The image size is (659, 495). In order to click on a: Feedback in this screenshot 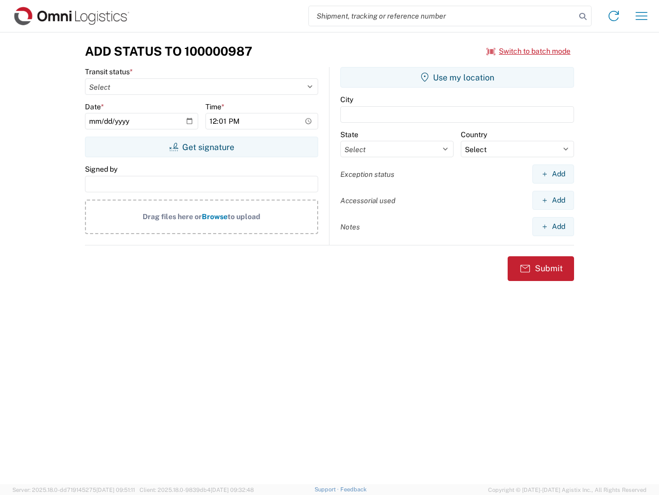, I will do `click(353, 489)`.